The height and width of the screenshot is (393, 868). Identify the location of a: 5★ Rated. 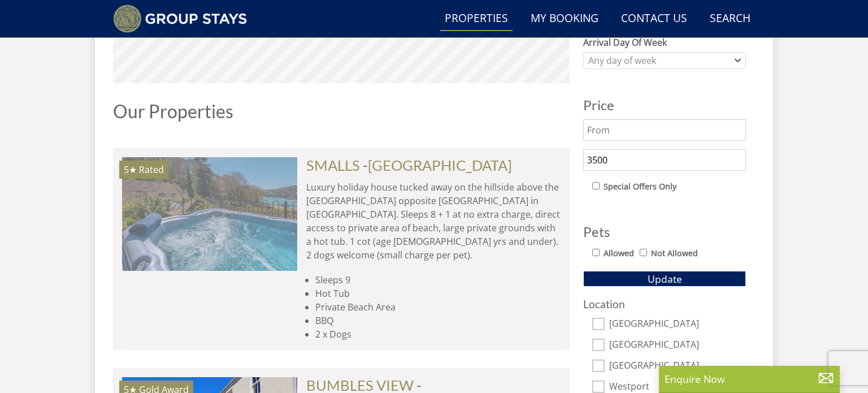
(209, 213).